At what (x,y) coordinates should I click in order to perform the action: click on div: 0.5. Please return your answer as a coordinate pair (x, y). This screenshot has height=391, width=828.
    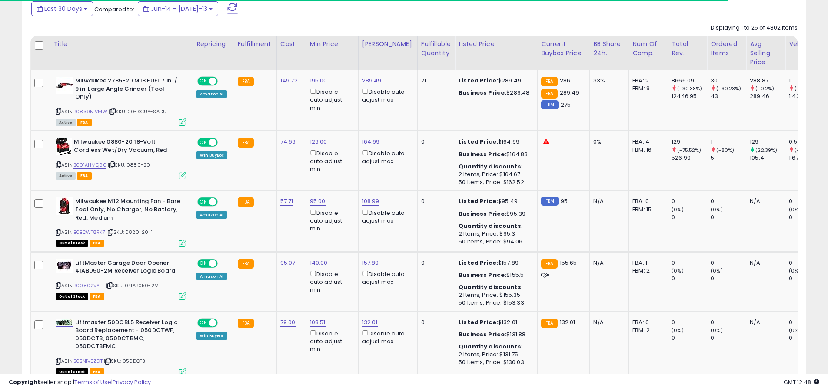
    Looking at the image, I should click on (806, 142).